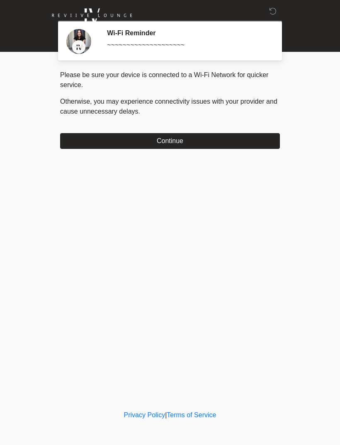  I want to click on p: Otherwise, you may experience connectivity issues with your provider and cause unnecessary delays, so click(170, 106).